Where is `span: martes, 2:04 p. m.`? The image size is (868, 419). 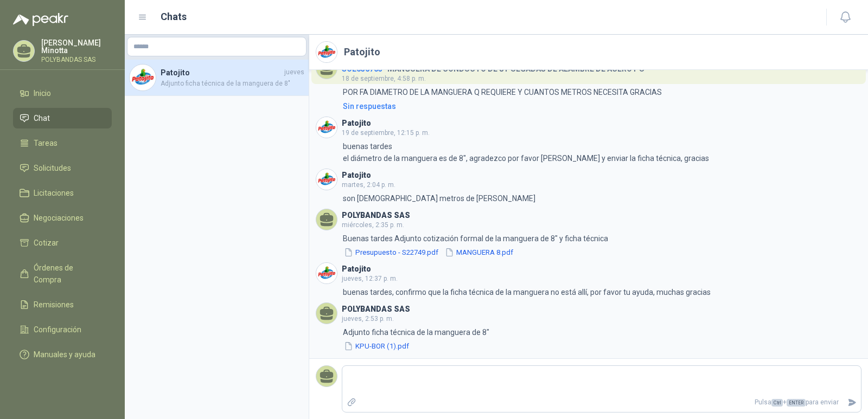 span: martes, 2:04 p. m. is located at coordinates (368, 185).